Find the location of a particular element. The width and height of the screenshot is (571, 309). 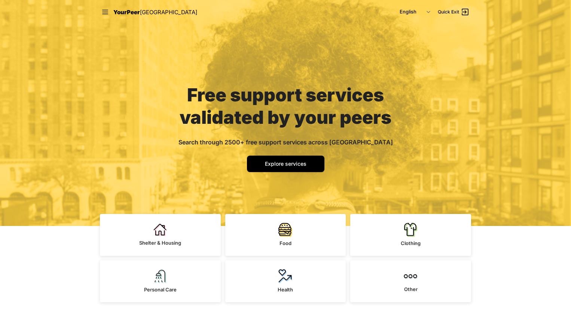

a: Explore services is located at coordinates (286, 164).